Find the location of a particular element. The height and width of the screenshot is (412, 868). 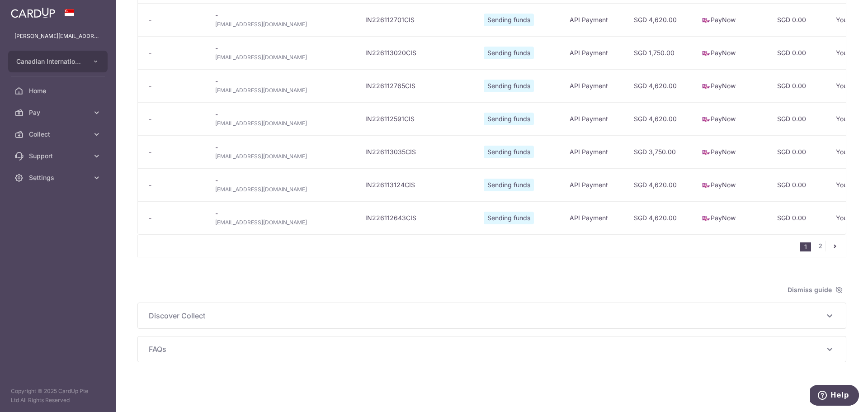

td: IN226113035CIS is located at coordinates (418, 152).